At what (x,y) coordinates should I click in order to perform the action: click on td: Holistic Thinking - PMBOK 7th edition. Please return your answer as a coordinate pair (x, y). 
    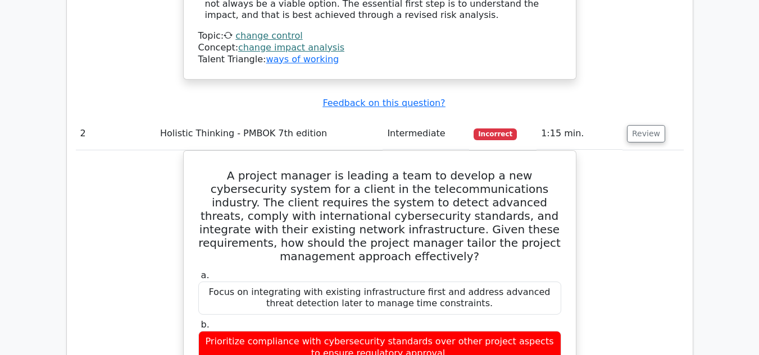
    Looking at the image, I should click on (269, 134).